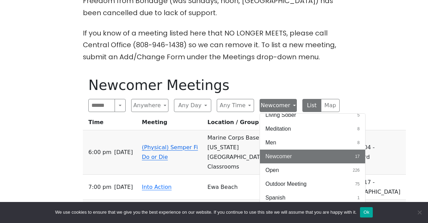  I want to click on span: 5 results, so click(358, 115).